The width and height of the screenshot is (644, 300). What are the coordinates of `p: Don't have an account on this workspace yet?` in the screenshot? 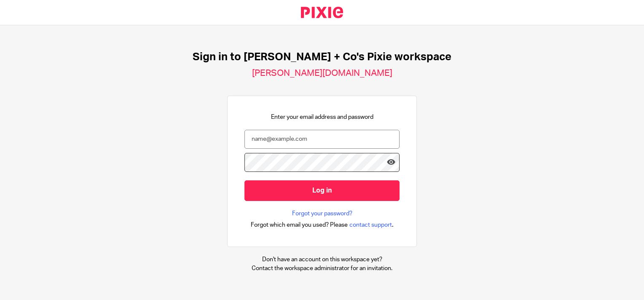 It's located at (322, 260).